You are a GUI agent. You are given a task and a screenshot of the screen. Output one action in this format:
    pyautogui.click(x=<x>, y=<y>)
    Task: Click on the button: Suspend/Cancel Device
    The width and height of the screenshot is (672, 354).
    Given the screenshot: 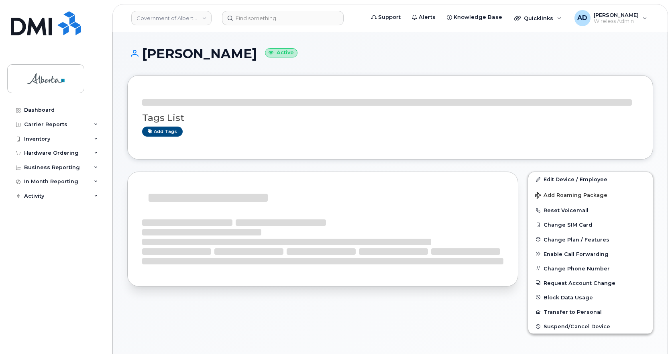 What is the action you would take?
    pyautogui.click(x=591, y=326)
    